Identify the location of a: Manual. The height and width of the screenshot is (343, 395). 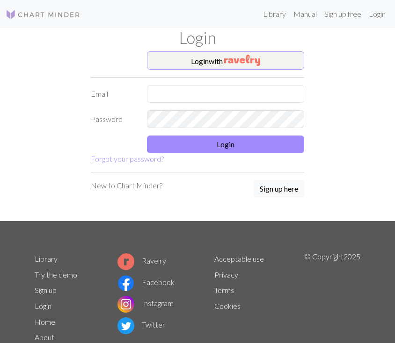
(305, 14).